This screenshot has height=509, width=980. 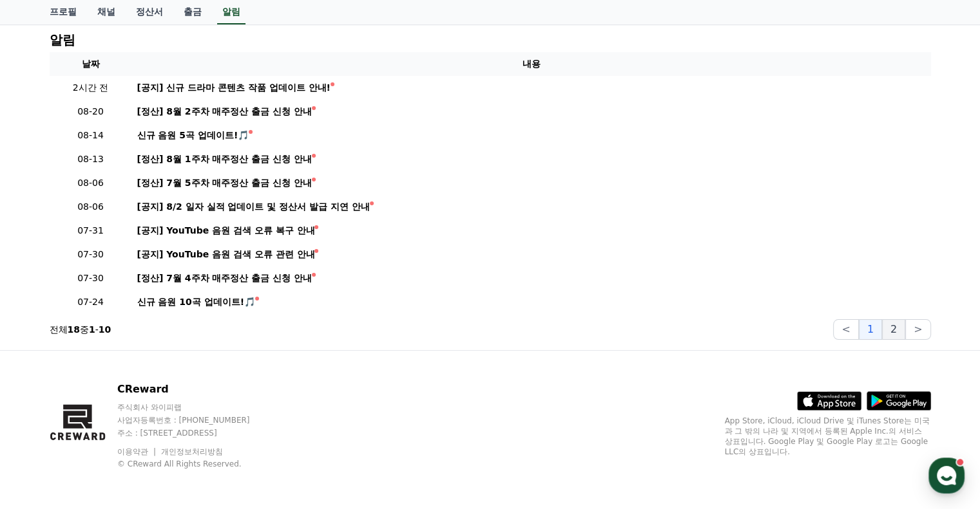 What do you see at coordinates (126, 428) in the screenshot?
I see `span: 대화` at bounding box center [126, 428].